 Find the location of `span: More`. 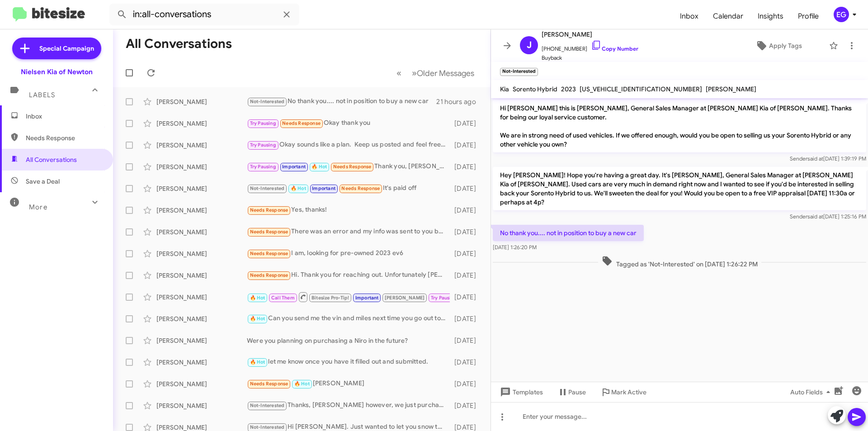

span: More is located at coordinates (38, 207).